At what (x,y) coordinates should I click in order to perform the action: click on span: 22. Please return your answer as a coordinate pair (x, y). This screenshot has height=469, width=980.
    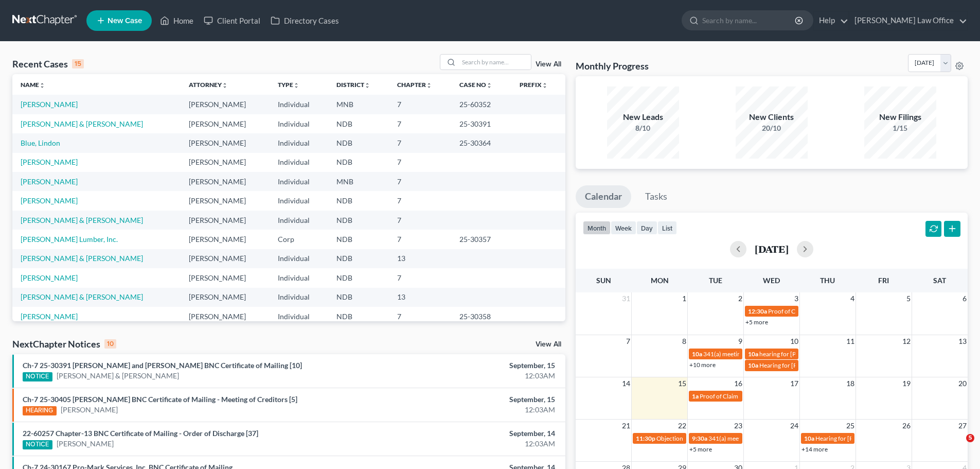
    Looking at the image, I should click on (682, 426).